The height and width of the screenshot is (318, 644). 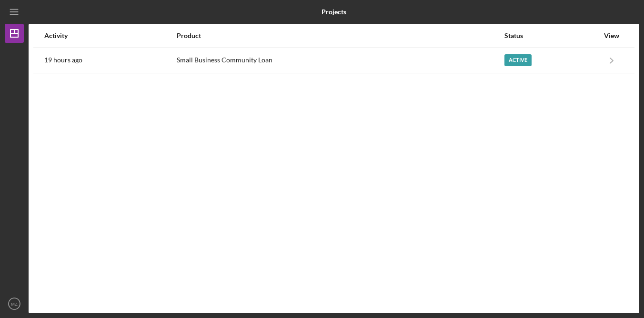 I want to click on div: Active, so click(x=517, y=60).